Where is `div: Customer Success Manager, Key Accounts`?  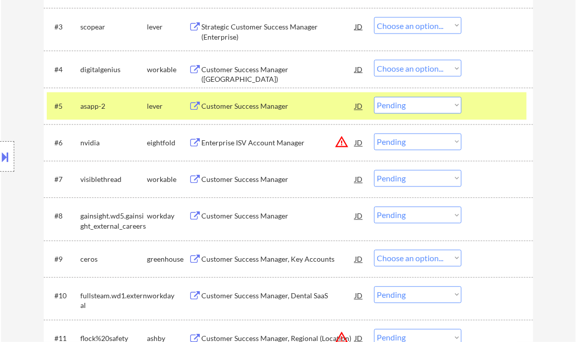 div: Customer Success Manager, Key Accounts is located at coordinates (278, 260).